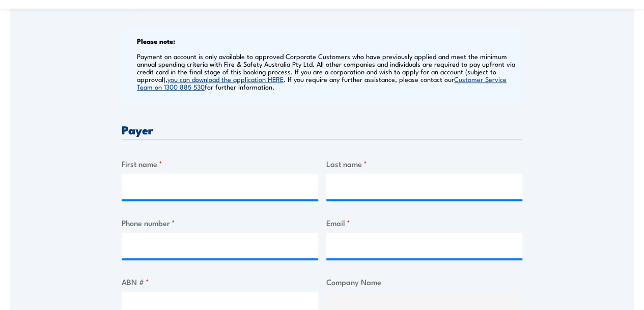  What do you see at coordinates (328, 71) in the screenshot?
I see `p: Payment on account is only available to approved Corporate Customers who have previously applied ...` at bounding box center [328, 71].